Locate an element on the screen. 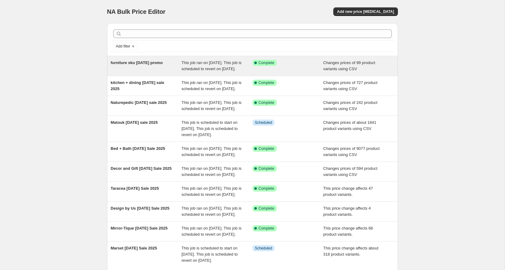 This screenshot has height=270, width=505. span: Changes prices of 9077 product variants using CSV is located at coordinates (351, 151).